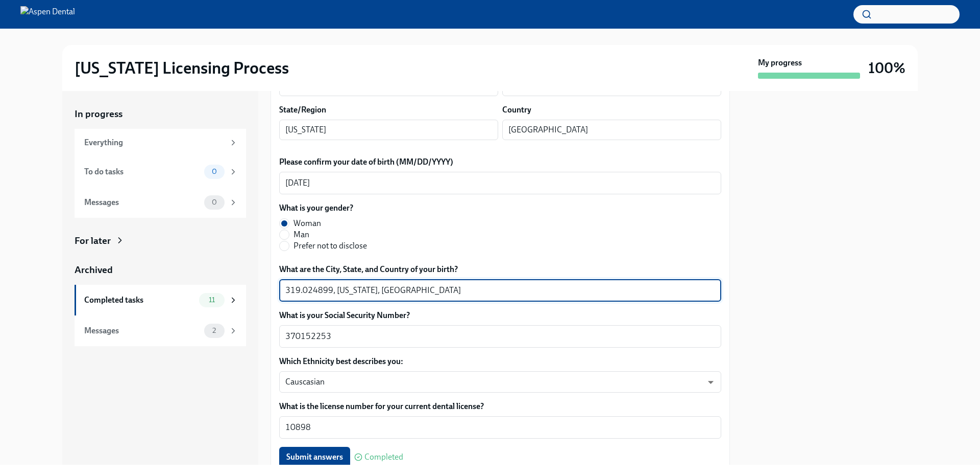 This screenshot has width=980, height=475. Describe the element at coordinates (500, 406) in the screenshot. I see `label: What is the license number for your current dental license?` at that location.